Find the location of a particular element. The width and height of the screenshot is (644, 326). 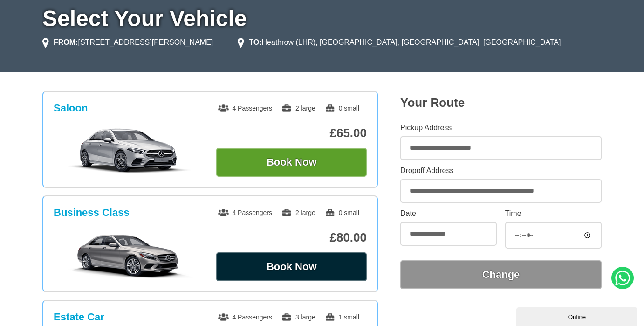

h2: Your Route is located at coordinates (501, 103).